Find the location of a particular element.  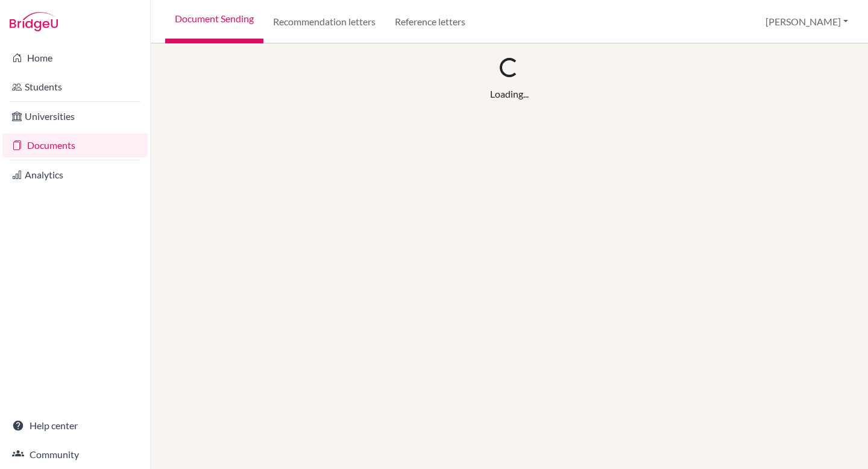

a: Community is located at coordinates (75, 455).